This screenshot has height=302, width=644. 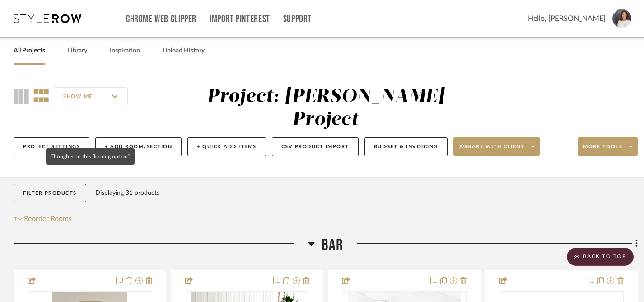 I want to click on a: Library, so click(x=77, y=51).